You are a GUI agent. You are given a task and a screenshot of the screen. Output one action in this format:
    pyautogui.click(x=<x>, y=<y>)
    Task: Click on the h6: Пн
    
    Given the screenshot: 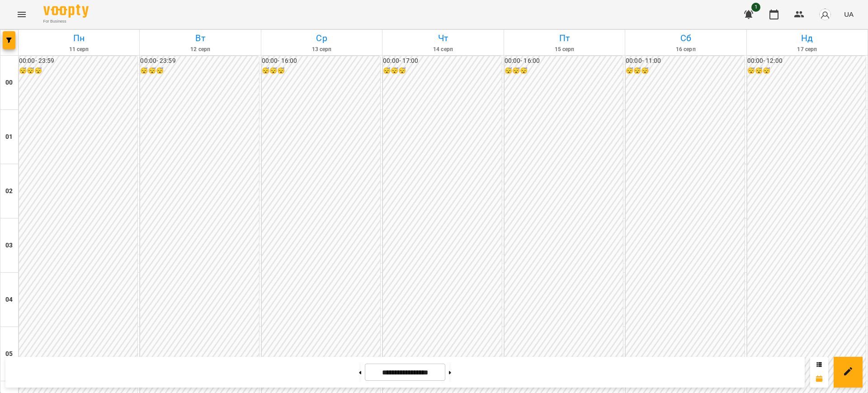 What is the action you would take?
    pyautogui.click(x=79, y=38)
    